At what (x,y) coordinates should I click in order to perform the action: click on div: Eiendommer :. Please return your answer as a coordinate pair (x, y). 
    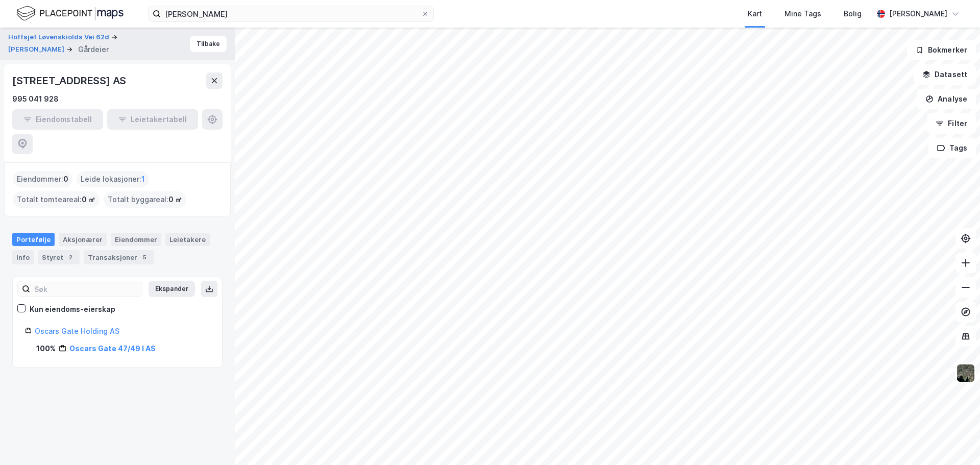
    Looking at the image, I should click on (43, 179).